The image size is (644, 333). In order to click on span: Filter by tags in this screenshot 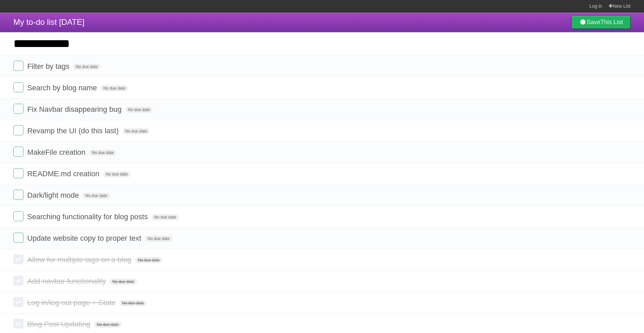, I will do `click(49, 66)`.